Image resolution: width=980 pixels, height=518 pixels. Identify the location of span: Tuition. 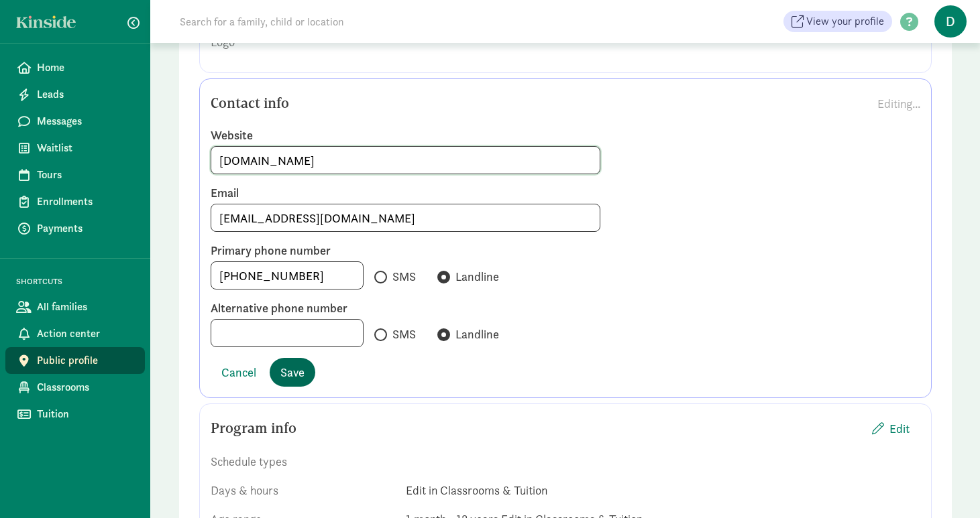
(85, 415).